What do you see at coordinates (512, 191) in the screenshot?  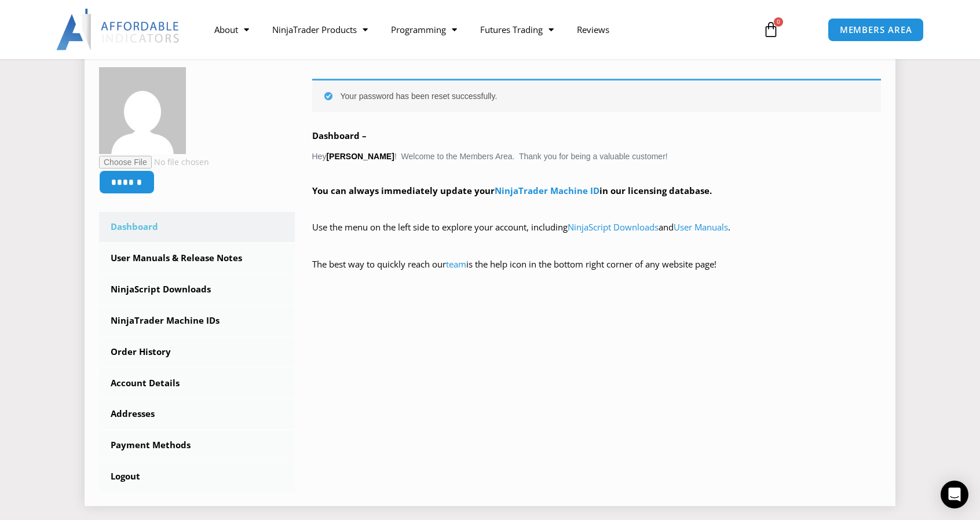 I see `strong: You can always immediately update your in our licensing database.` at bounding box center [512, 191].